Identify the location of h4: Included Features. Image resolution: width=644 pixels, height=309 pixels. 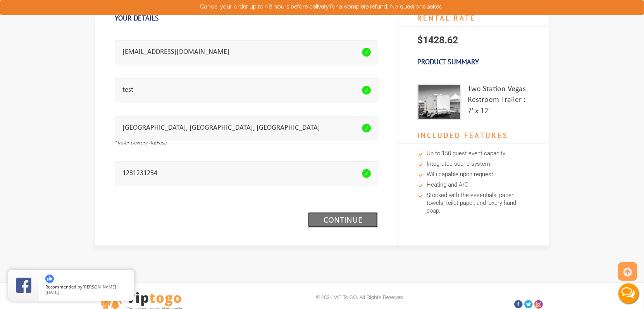
(473, 136).